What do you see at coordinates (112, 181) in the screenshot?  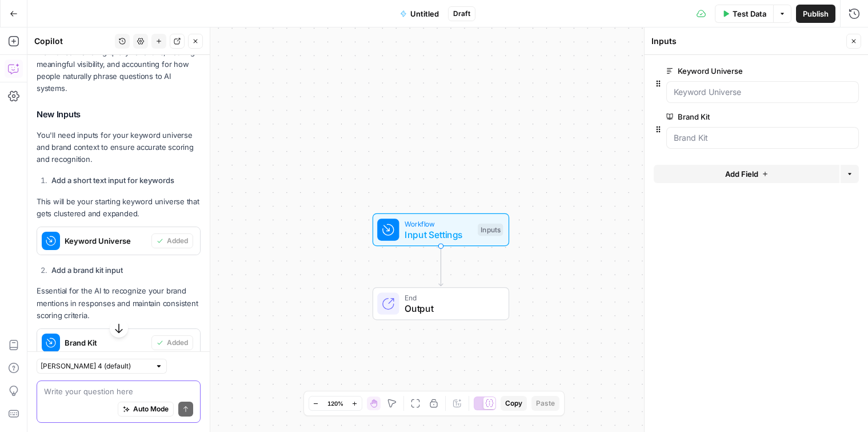 I see `strong: Add a short text input for keywords` at bounding box center [112, 181].